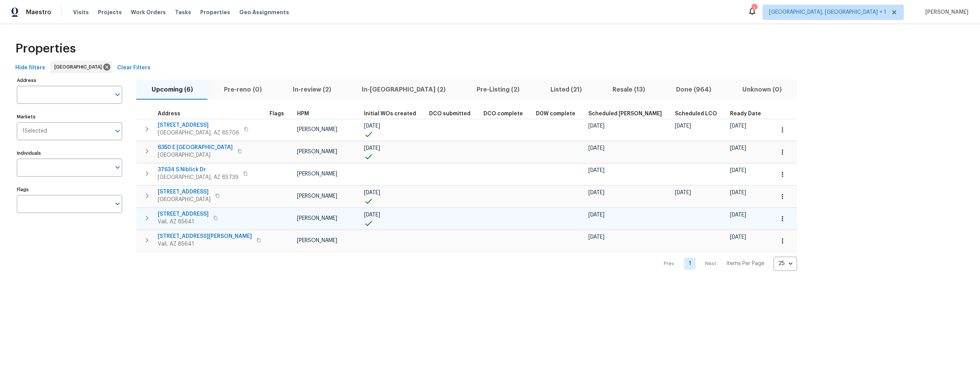 The image size is (980, 367). I want to click on span: 37634 S Niblick Dr, so click(198, 169).